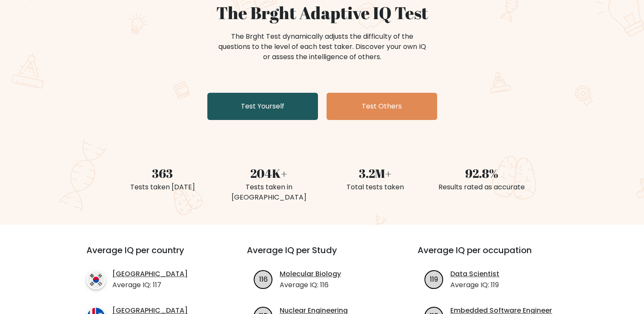  I want to click on div: Total tests taken, so click(376, 187).